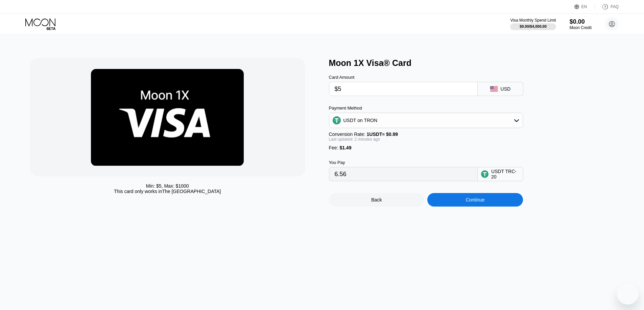  What do you see at coordinates (533, 20) in the screenshot?
I see `div: Visa Monthly Spend Limit` at bounding box center [533, 20].